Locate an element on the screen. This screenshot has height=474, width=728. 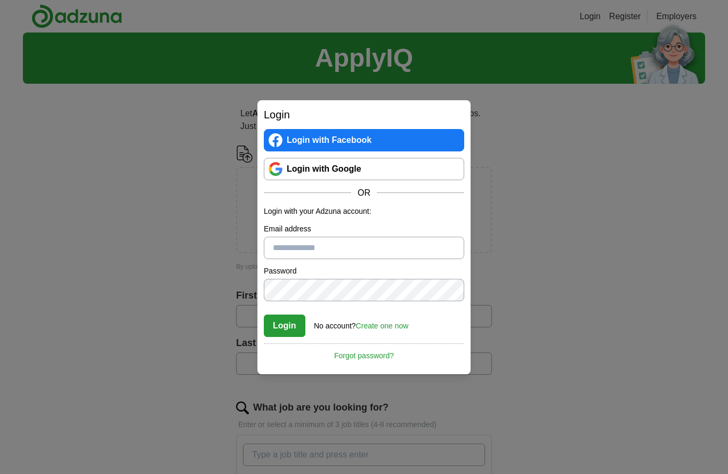
a: Login with Google is located at coordinates (364, 169).